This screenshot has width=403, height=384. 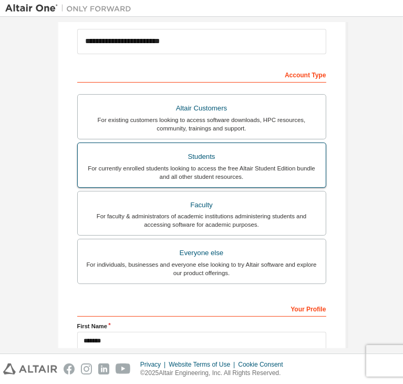 What do you see at coordinates (71, 8) in the screenshot?
I see `img: Altair One` at bounding box center [71, 8].